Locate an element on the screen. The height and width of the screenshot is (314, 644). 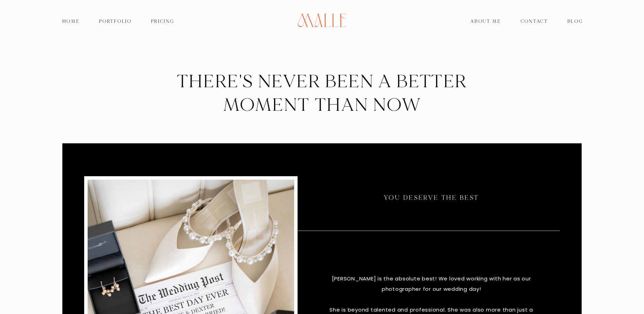
img: Mallé Photography Co. is located at coordinates (322, 22).